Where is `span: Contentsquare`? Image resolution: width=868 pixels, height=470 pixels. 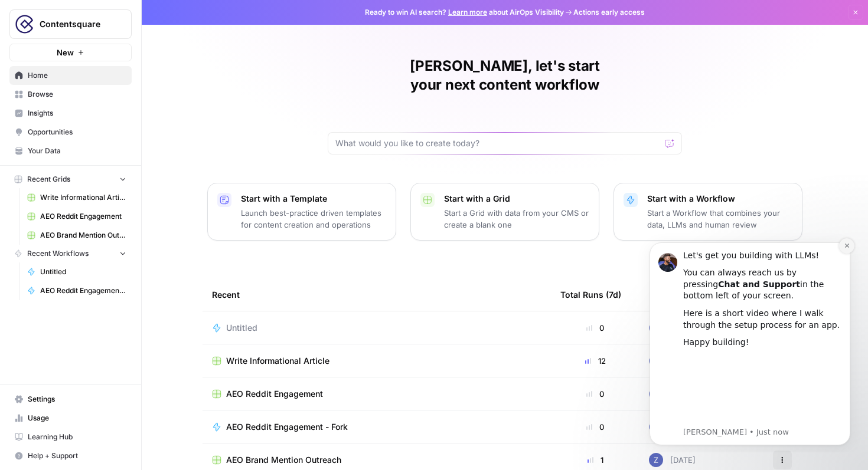 span: Contentsquare is located at coordinates (75, 24).